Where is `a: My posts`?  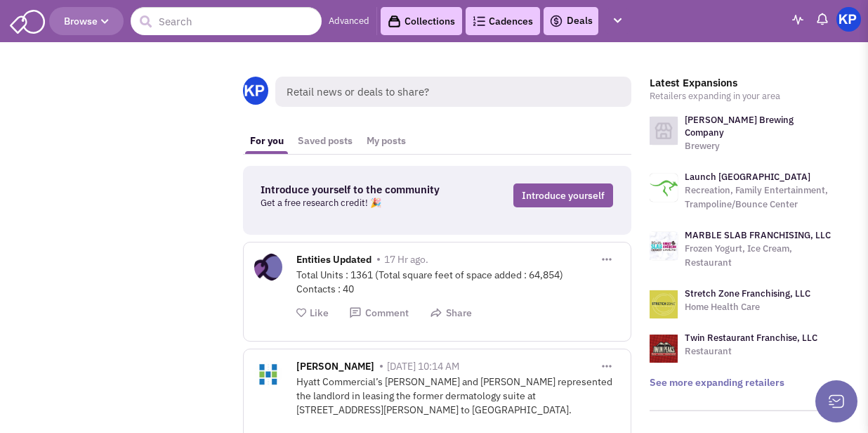 a: My posts is located at coordinates (386, 141).